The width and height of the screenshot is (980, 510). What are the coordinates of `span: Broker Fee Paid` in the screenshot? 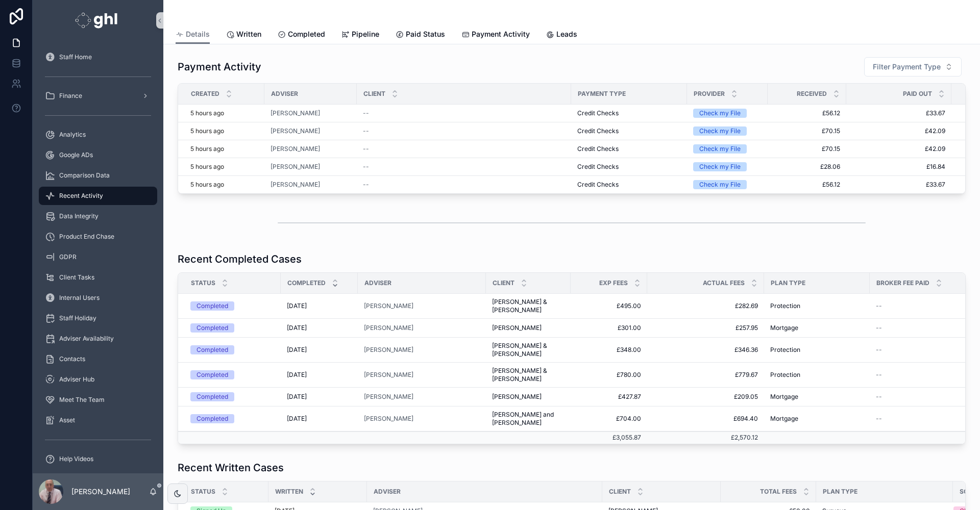 It's located at (903, 283).